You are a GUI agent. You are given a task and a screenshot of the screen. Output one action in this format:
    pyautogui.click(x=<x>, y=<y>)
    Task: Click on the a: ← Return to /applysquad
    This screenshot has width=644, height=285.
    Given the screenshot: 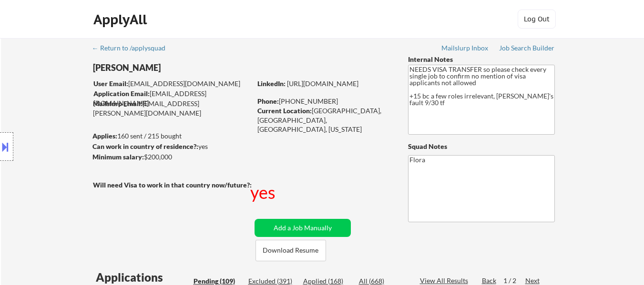 What is the action you would take?
    pyautogui.click(x=133, y=49)
    